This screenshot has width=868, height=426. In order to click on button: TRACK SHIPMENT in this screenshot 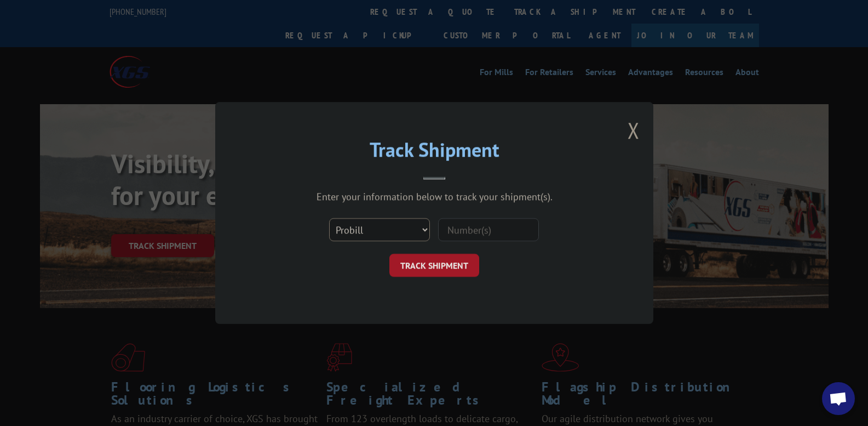, I will do `click(434, 265)`.